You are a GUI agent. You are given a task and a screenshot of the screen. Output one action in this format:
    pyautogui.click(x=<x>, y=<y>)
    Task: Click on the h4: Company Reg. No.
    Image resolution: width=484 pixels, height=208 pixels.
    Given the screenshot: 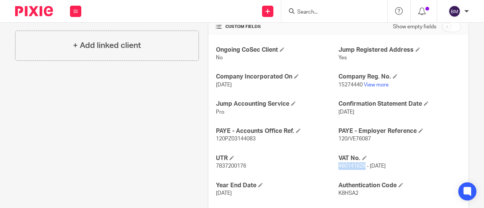 What is the action you would take?
    pyautogui.click(x=399, y=77)
    